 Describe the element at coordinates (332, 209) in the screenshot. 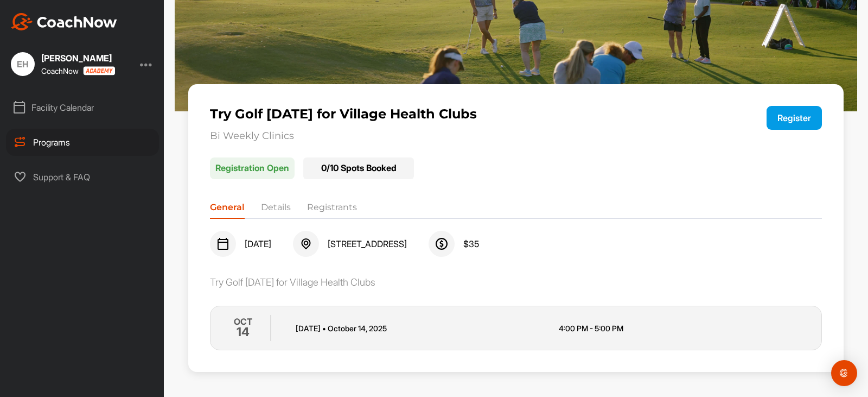

I see `li: Registrants` at that location.